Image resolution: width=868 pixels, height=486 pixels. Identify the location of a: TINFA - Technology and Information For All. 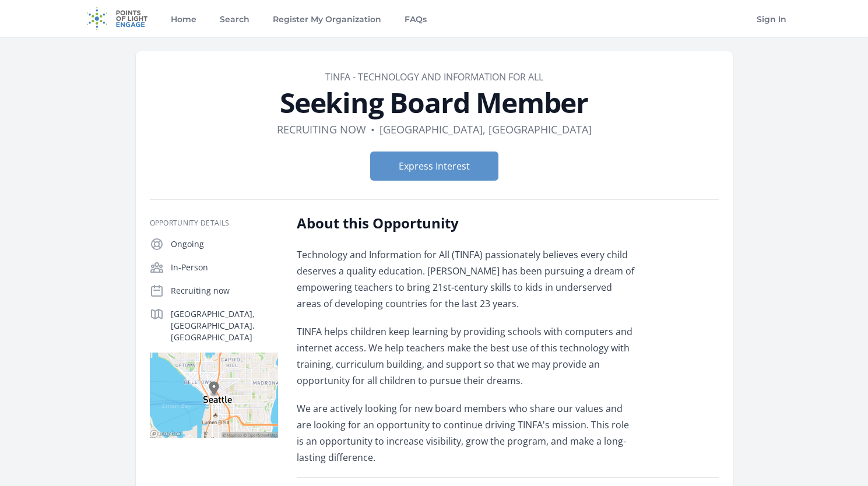
(434, 77).